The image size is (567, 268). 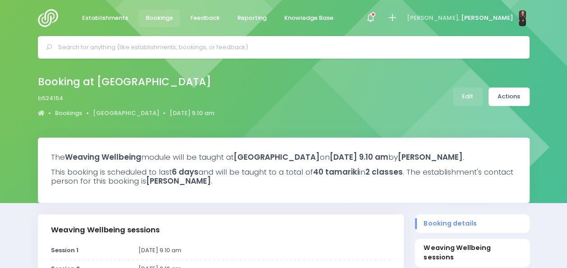 What do you see at coordinates (522, 18) in the screenshot?
I see `img: N` at bounding box center [522, 18].